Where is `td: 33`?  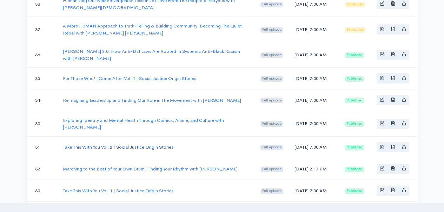 td: 33 is located at coordinates (42, 123).